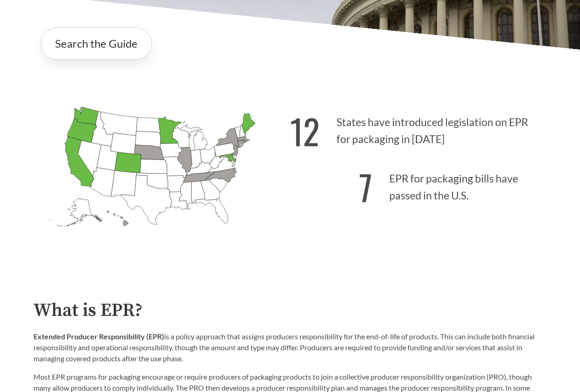 The image size is (580, 392). I want to click on h2: What is EPR?, so click(290, 310).